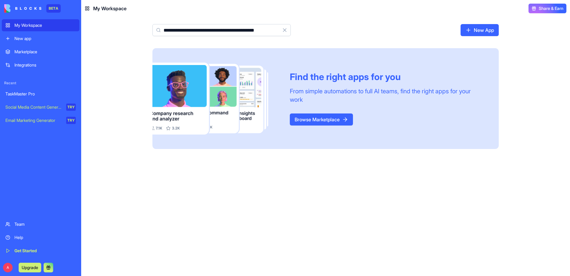 Image resolution: width=570 pixels, height=276 pixels. I want to click on a: Social Media Content GeneratorTRY, so click(41, 107).